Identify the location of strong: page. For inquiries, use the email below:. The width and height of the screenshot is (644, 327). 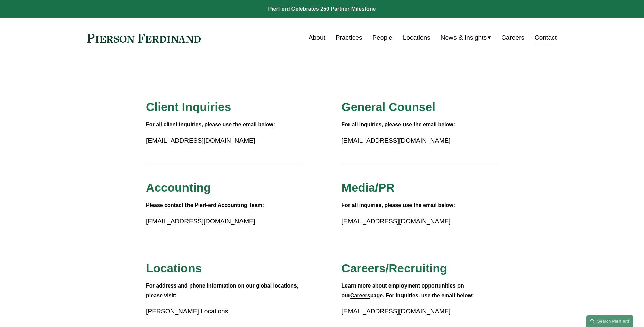
(422, 295).